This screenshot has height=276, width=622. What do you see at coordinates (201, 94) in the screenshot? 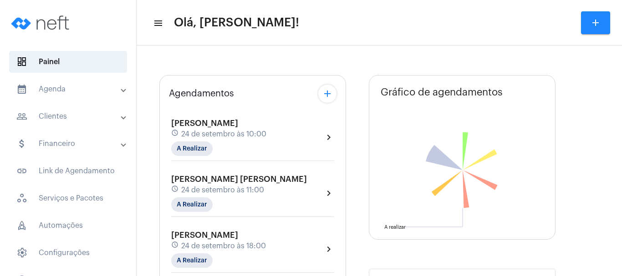
I see `span: Agendamentos` at bounding box center [201, 94].